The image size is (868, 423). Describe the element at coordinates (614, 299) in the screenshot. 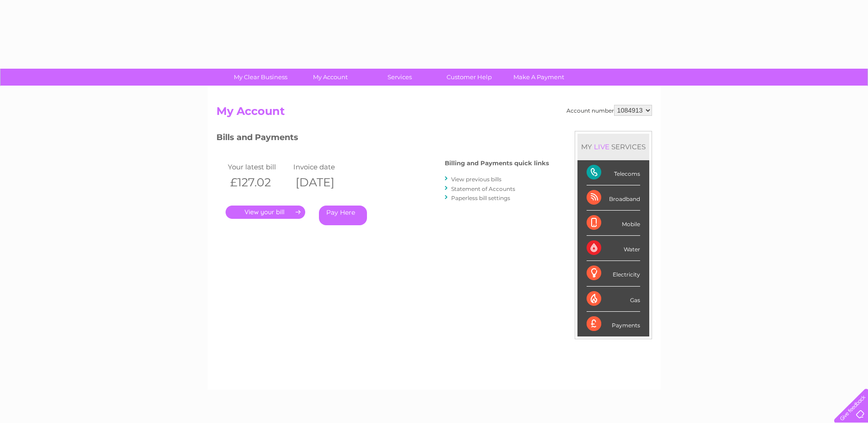

I see `div: Gas` at that location.